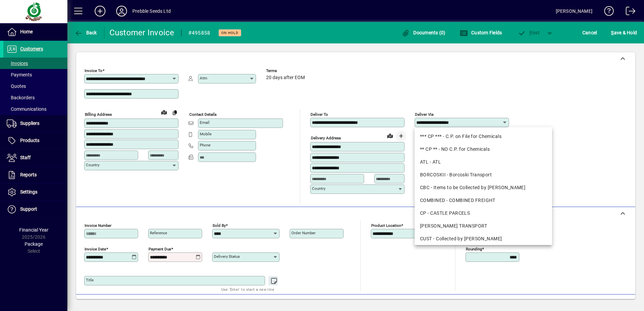 The image size is (644, 311). Describe the element at coordinates (34, 244) in the screenshot. I see `span: Package` at that location.